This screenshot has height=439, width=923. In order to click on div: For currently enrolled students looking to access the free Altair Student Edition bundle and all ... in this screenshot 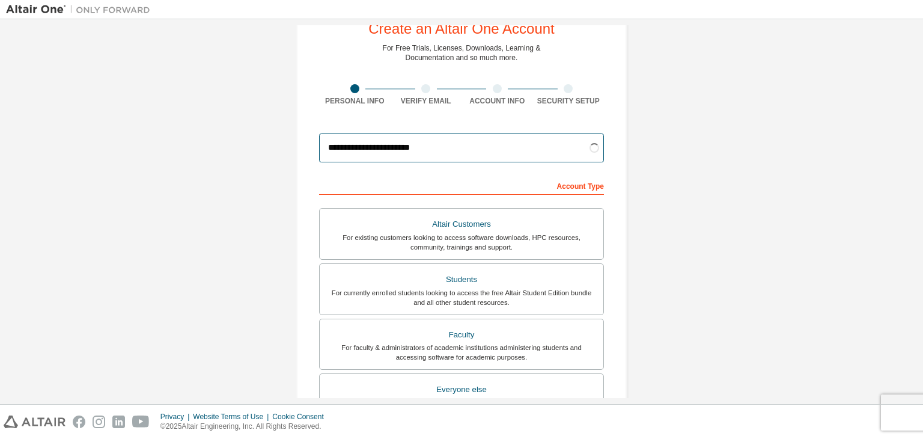, I will do `click(461, 297)`.